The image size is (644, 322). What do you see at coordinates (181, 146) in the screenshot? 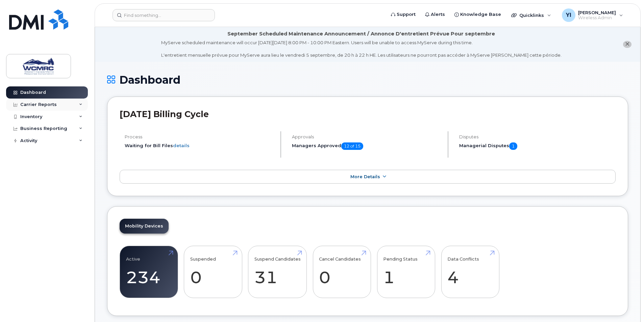
I see `a: details` at bounding box center [181, 146].